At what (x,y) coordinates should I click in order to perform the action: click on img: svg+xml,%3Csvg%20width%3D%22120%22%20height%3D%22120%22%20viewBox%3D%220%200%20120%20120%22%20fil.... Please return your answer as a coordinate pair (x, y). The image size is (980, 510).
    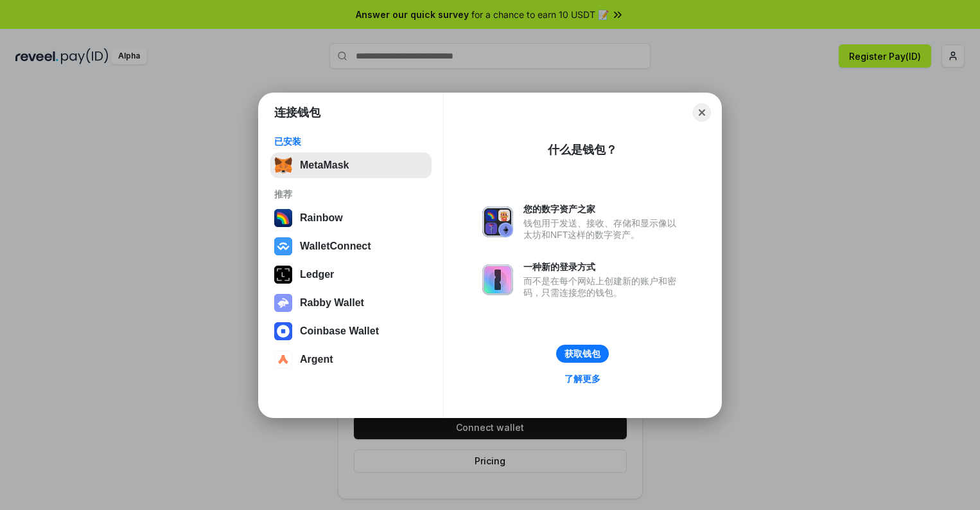
    Looking at the image, I should click on (283, 218).